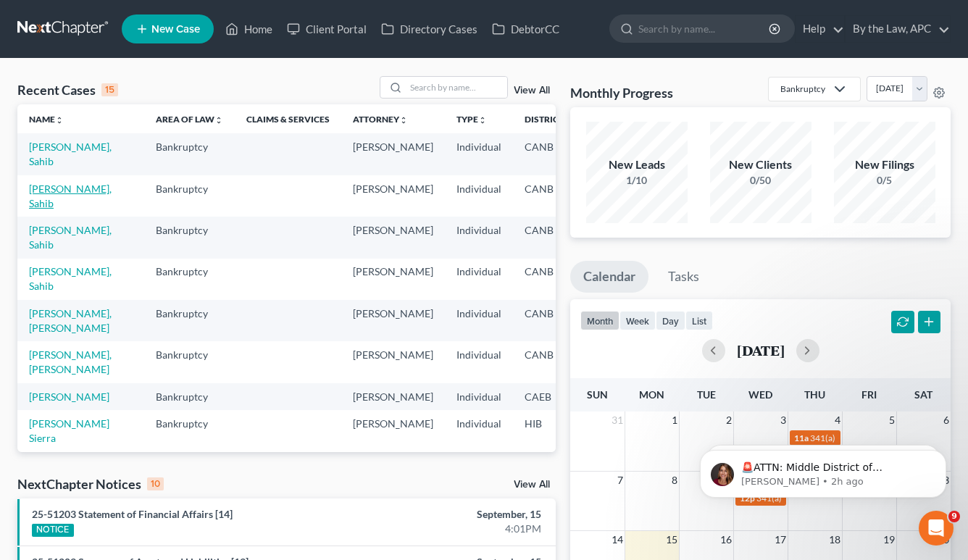 The width and height of the screenshot is (968, 560). Describe the element at coordinates (707, 394) in the screenshot. I see `span: Tue` at that location.